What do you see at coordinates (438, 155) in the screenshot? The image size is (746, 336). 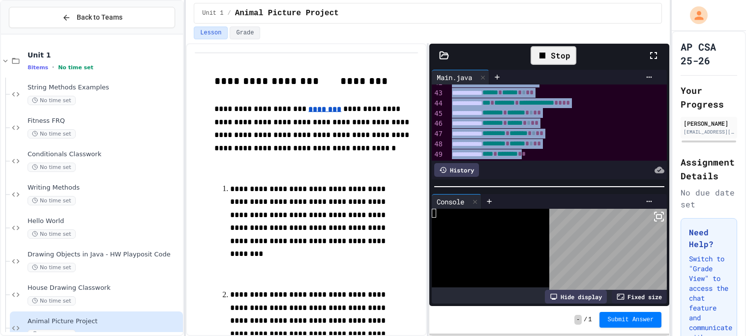 I see `div: 49` at bounding box center [438, 155].